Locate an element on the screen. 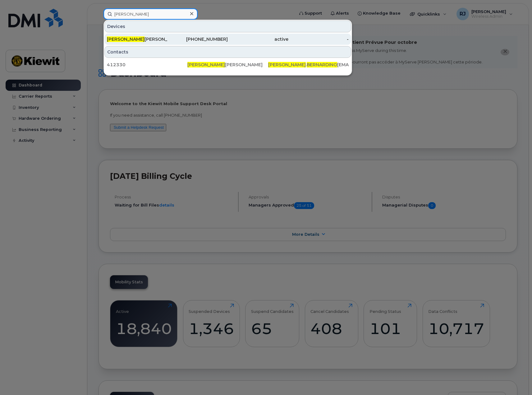 The image size is (532, 395). div: 412330 is located at coordinates (147, 65).